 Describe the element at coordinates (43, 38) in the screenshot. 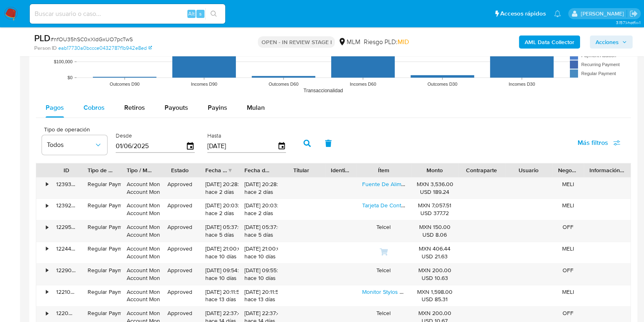

I see `b: PLD` at that location.